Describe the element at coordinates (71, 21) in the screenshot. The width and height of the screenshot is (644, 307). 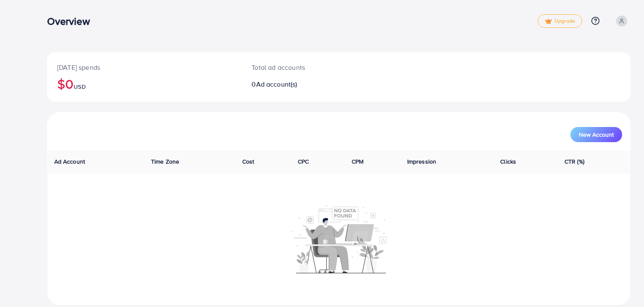
I see `h3: Overview` at that location.